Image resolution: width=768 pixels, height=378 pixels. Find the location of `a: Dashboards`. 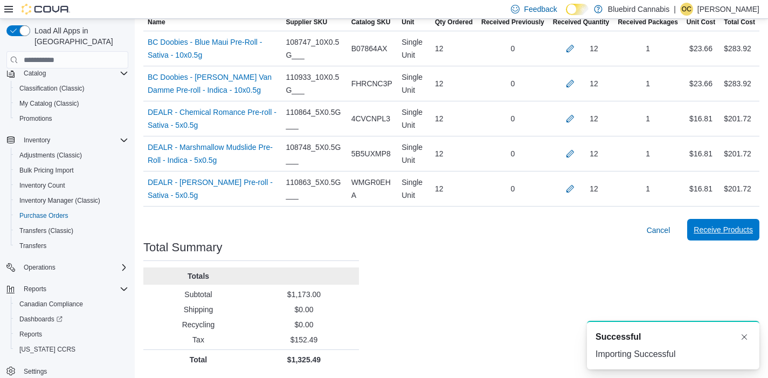

a: Dashboards is located at coordinates (72, 319).